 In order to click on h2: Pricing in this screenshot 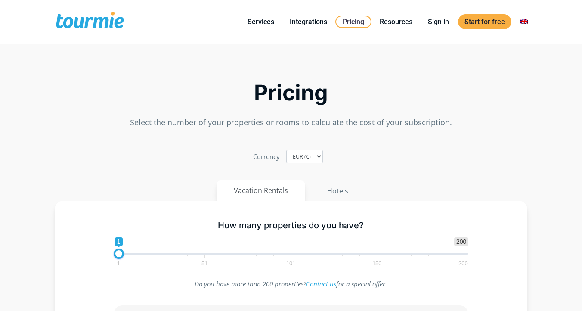, I will do `click(291, 93)`.